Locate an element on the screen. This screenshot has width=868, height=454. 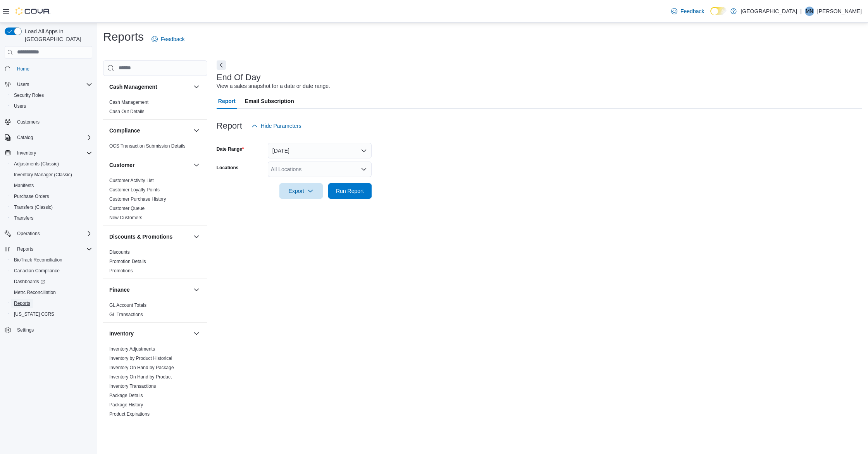
img: Cova is located at coordinates (33, 11).